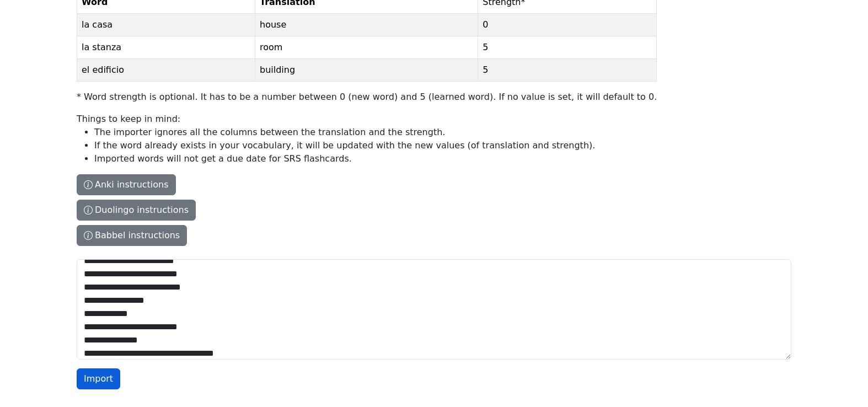 Image resolution: width=868 pixels, height=407 pixels. Describe the element at coordinates (376, 145) in the screenshot. I see `li: If the word already exists in your vocabulary, it will be updated with the new values (of transla...` at that location.